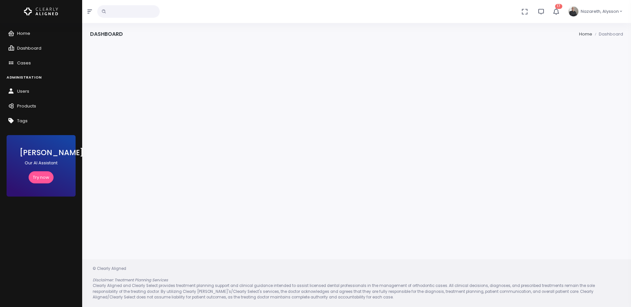 The height and width of the screenshot is (307, 631). I want to click on img: Header Avatar, so click(574, 12).